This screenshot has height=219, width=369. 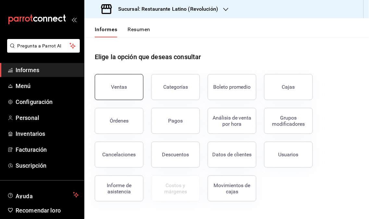 I want to click on div: pestañas de navegación, so click(x=122, y=31).